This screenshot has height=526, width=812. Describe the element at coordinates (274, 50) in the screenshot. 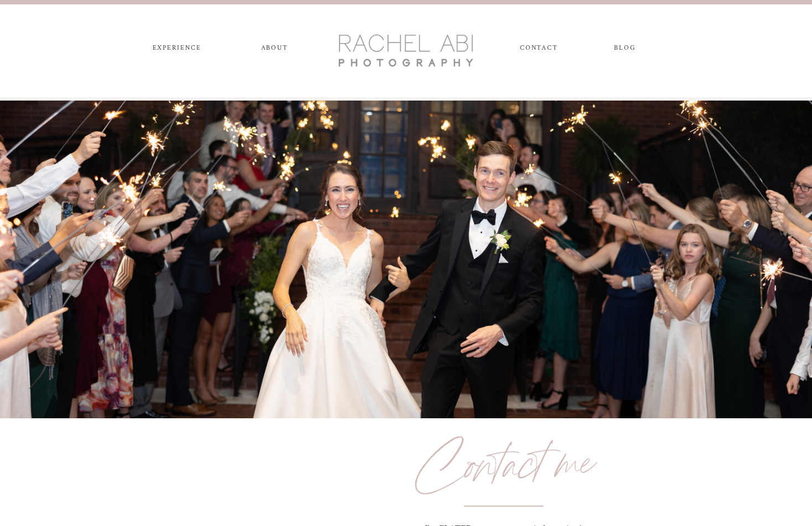

I see `a: ABOUT` at that location.